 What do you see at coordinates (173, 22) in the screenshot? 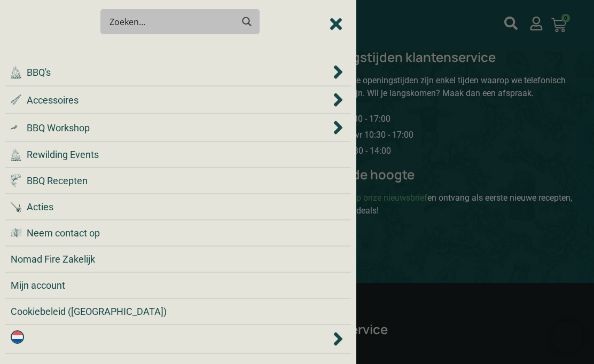
I see `form: Search form` at bounding box center [173, 22].